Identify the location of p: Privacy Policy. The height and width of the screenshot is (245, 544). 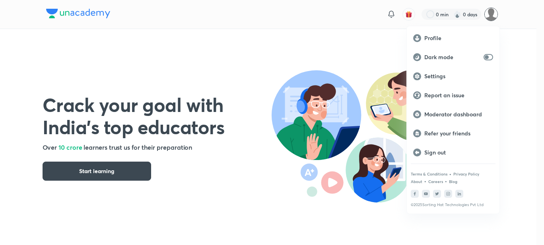
(466, 174).